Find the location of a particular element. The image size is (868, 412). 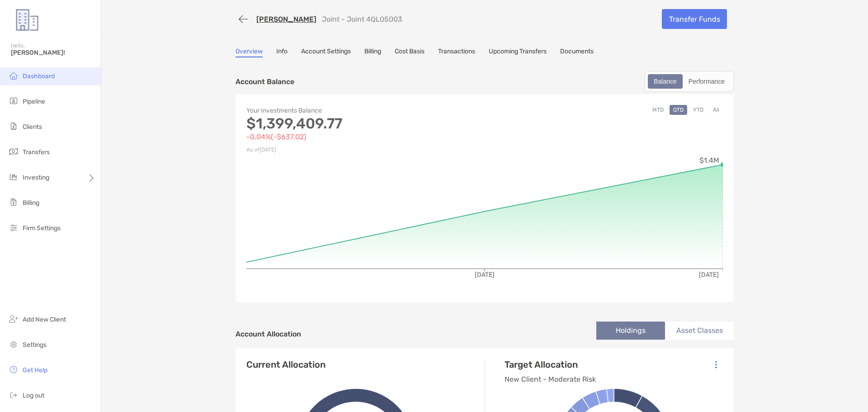

img: clients icon is located at coordinates (14, 126).